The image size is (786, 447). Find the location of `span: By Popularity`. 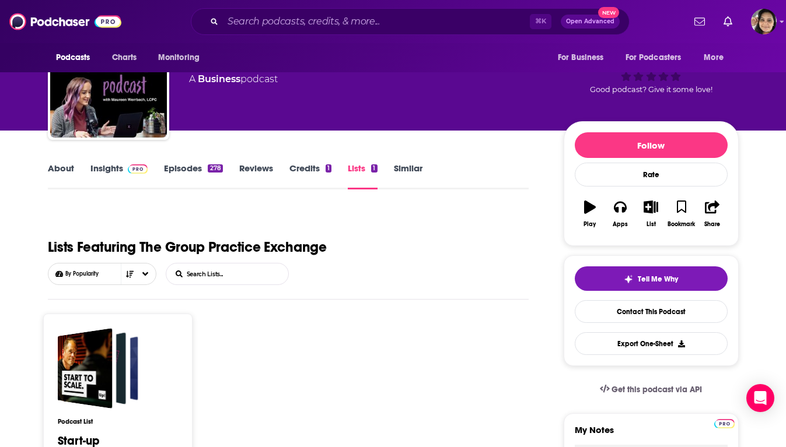

span: By Popularity is located at coordinates (103, 274).